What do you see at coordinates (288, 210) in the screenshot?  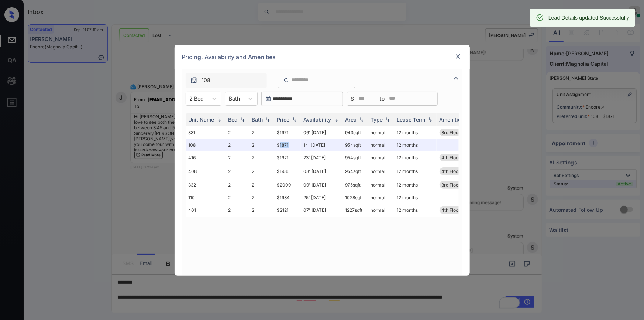 I see `td: $2121` at bounding box center [288, 210].